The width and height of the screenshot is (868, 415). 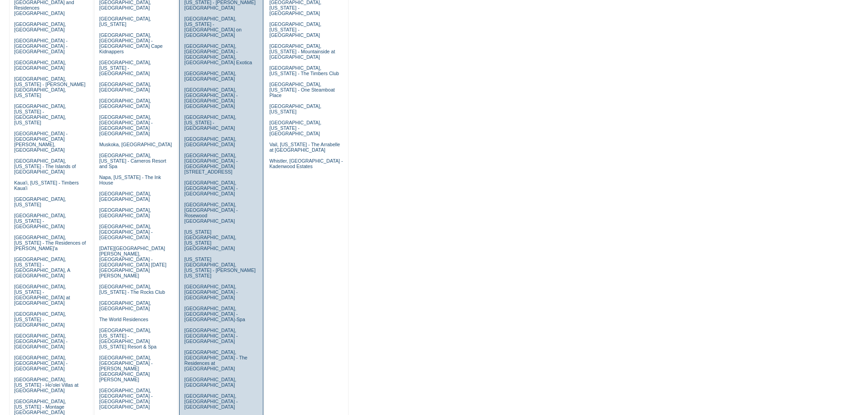 I want to click on a: The World Residences, so click(x=124, y=319).